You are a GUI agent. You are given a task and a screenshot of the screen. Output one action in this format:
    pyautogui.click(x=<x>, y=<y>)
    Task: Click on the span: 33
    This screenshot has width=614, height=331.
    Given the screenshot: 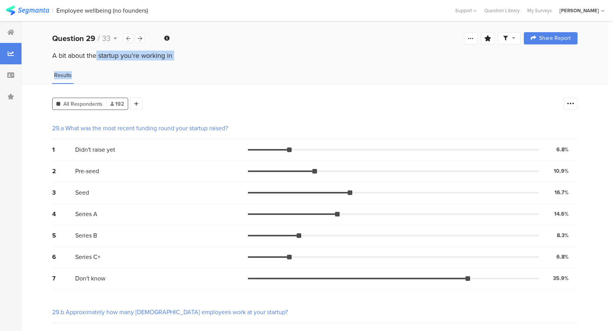 What is the action you would take?
    pyautogui.click(x=106, y=38)
    